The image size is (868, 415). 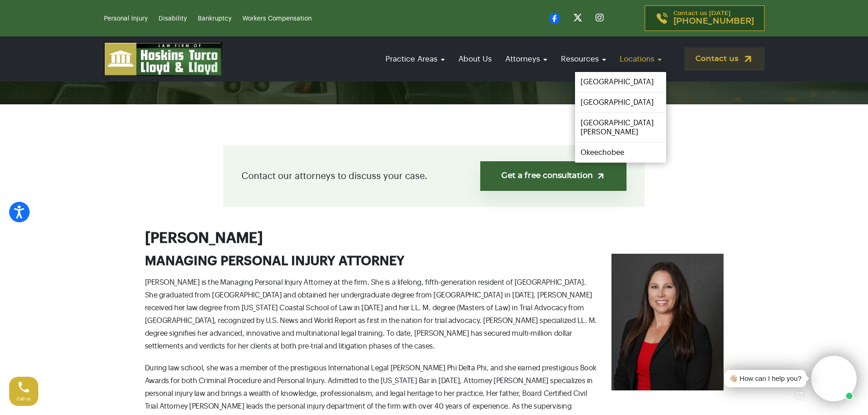 What do you see at coordinates (601, 176) in the screenshot?
I see `img: arrow-up-right-light.svg` at bounding box center [601, 176].